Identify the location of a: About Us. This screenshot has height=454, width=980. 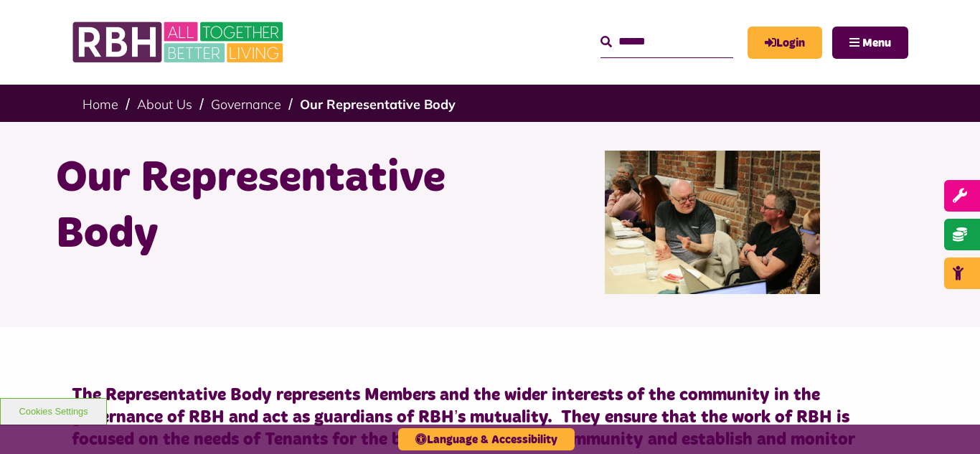
(164, 104).